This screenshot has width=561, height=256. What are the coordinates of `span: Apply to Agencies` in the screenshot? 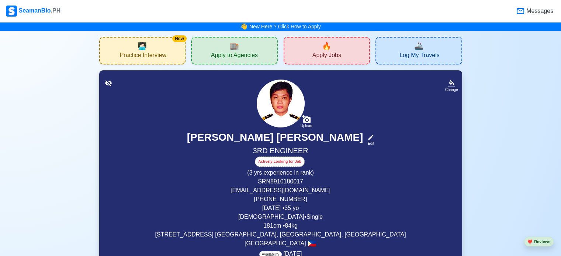 It's located at (234, 56).